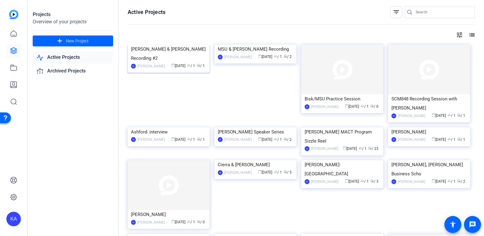  Describe the element at coordinates (73, 22) in the screenshot. I see `div: Overview of your projects` at that location.